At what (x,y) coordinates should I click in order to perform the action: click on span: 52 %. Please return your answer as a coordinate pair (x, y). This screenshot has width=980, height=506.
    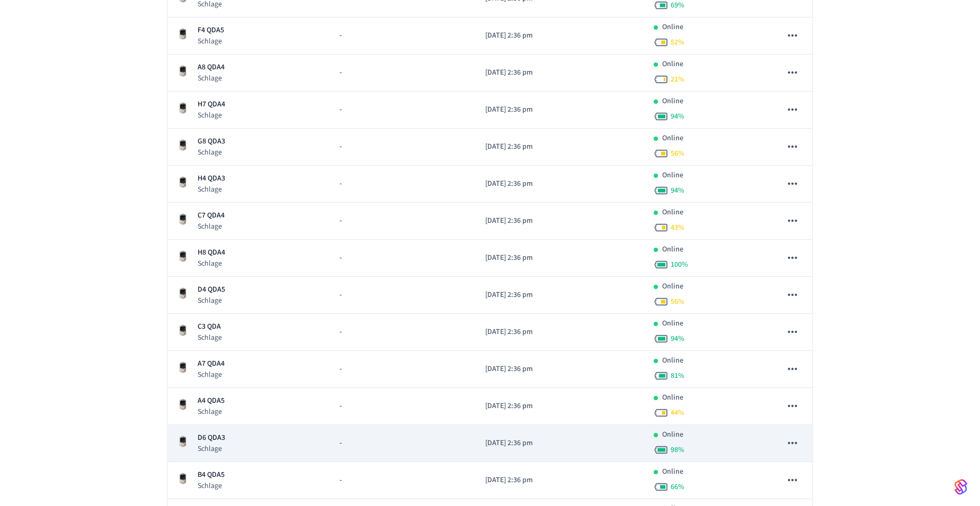
    Looking at the image, I should click on (678, 42).